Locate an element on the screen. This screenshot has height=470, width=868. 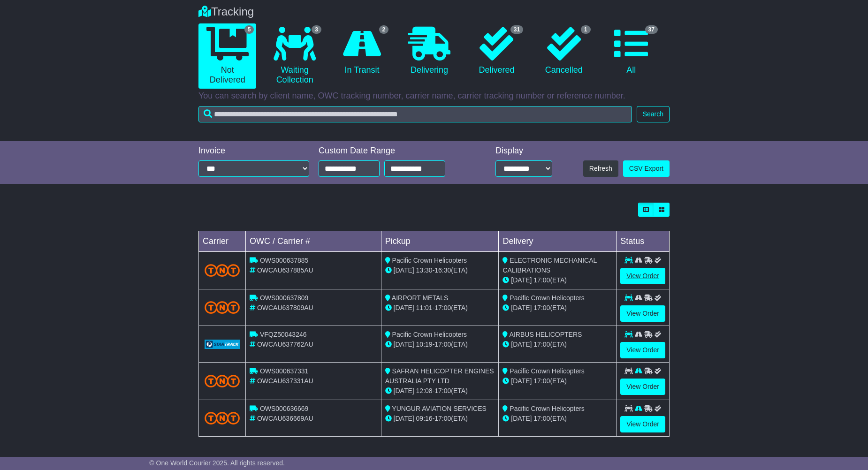
span: 11:01 is located at coordinates (424, 307).